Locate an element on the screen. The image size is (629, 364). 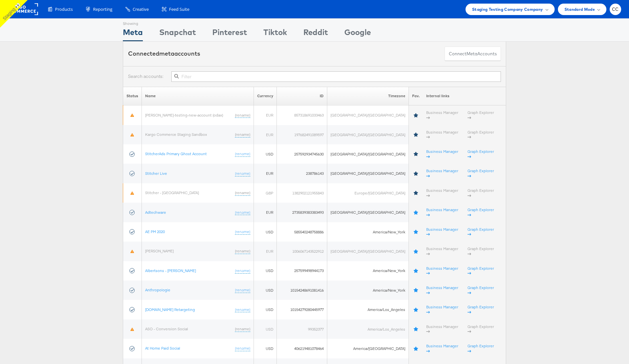
td: 585540248758886 is located at coordinates (302, 232).